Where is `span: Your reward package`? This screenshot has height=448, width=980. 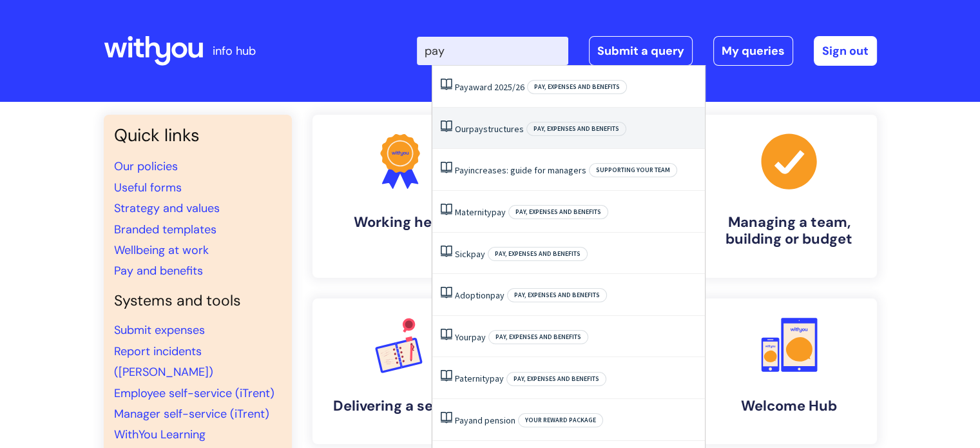 span: Your reward package is located at coordinates (561, 421).